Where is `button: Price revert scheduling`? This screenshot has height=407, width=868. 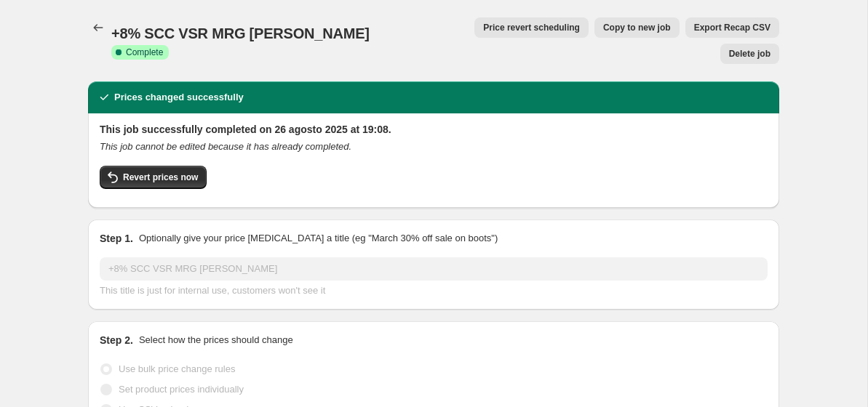
button: Price revert scheduling is located at coordinates (531, 27).